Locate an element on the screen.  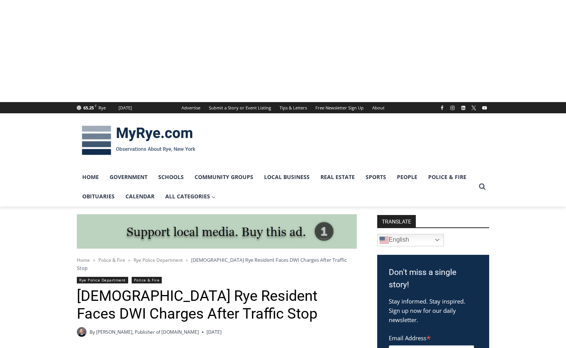
a: About is located at coordinates (379, 107).